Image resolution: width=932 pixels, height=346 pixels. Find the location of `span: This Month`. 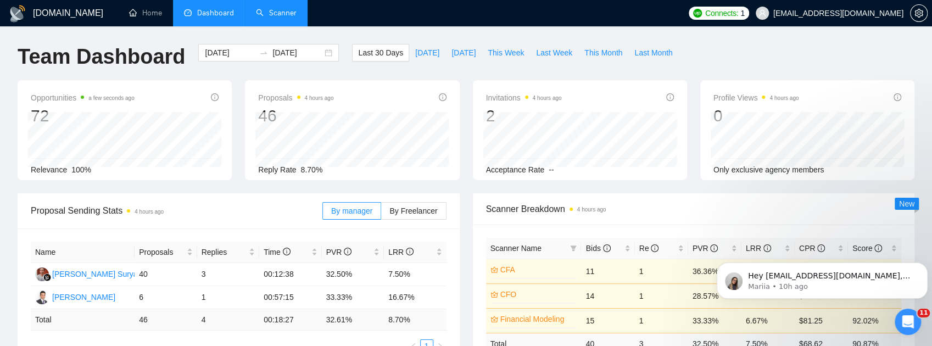

span: This Month is located at coordinates (603, 53).